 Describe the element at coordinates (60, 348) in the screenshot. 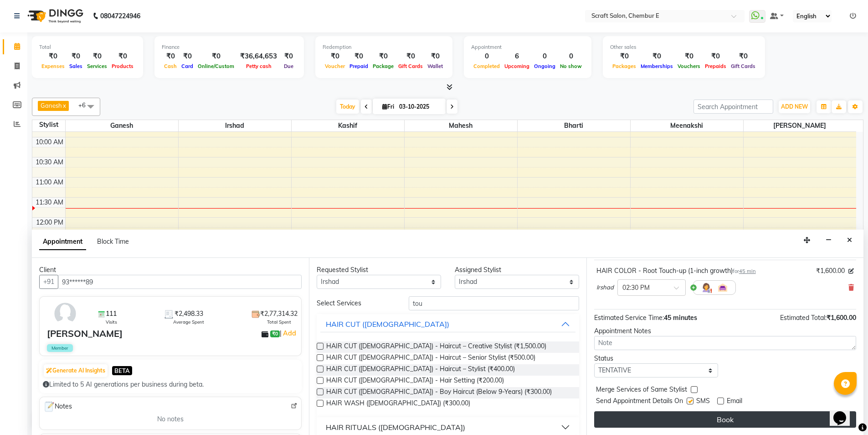

I see `span: Member` at that location.